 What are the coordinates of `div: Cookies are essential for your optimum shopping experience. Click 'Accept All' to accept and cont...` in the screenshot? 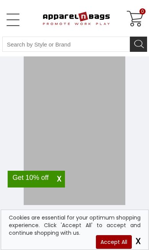 It's located at (74, 225).